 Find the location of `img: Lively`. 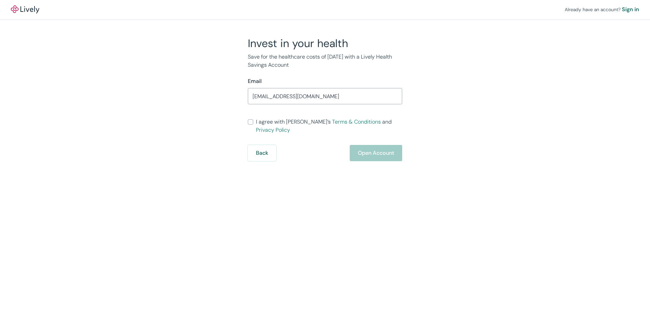

img: Lively is located at coordinates (25, 9).